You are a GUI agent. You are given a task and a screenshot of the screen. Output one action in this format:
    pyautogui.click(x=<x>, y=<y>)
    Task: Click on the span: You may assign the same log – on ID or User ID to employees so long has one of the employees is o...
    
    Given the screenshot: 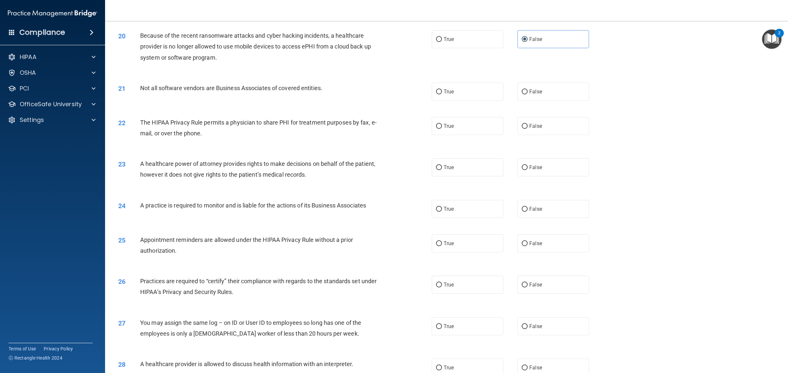 What is the action you would take?
    pyautogui.click(x=250, y=329)
    